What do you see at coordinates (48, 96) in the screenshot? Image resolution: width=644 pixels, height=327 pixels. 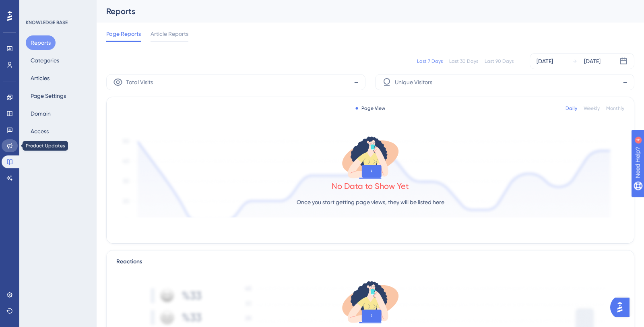 I see `button: Page Settings` at bounding box center [48, 96].